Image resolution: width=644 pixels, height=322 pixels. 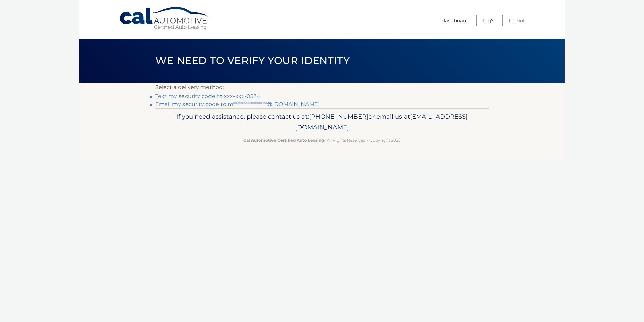 I want to click on a: Logout, so click(x=517, y=20).